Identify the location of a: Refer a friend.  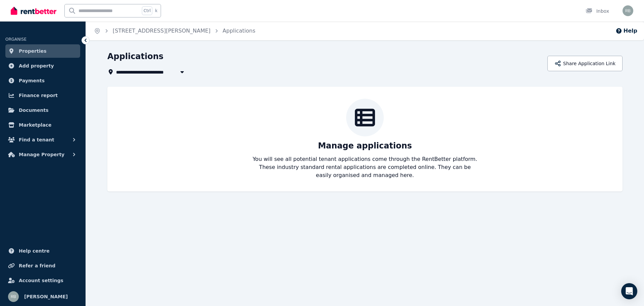
(43, 265).